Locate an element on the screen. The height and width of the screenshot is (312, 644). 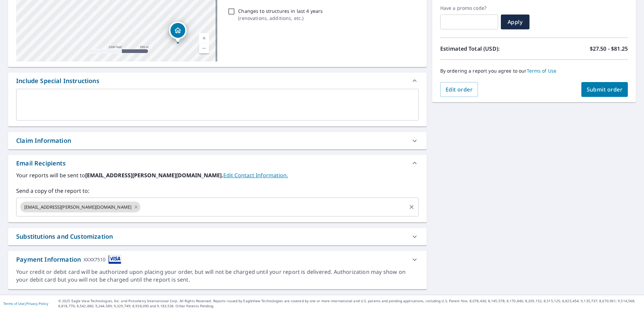
a: EditContactInfo is located at coordinates (256, 175).